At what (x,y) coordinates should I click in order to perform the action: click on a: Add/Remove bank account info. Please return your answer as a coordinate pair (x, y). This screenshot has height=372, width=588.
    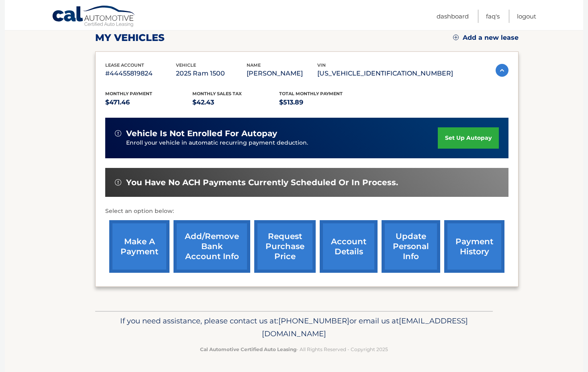
    Looking at the image, I should click on (212, 246).